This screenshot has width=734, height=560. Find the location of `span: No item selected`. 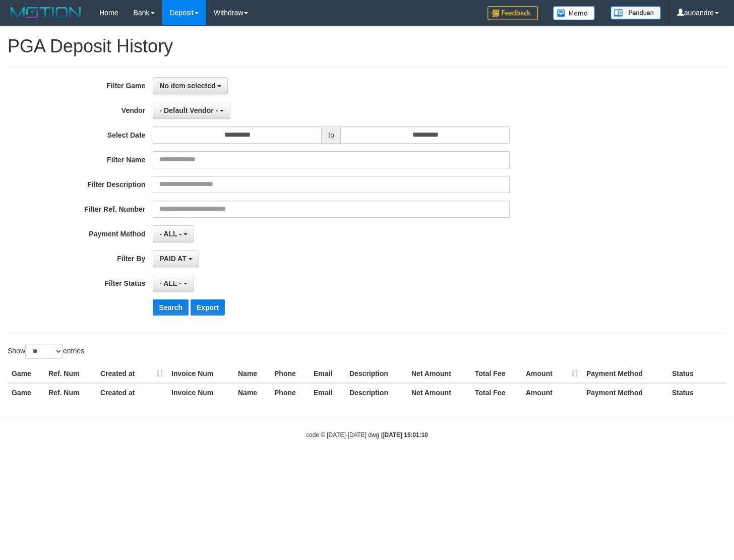

span: No item selected is located at coordinates (187, 85).